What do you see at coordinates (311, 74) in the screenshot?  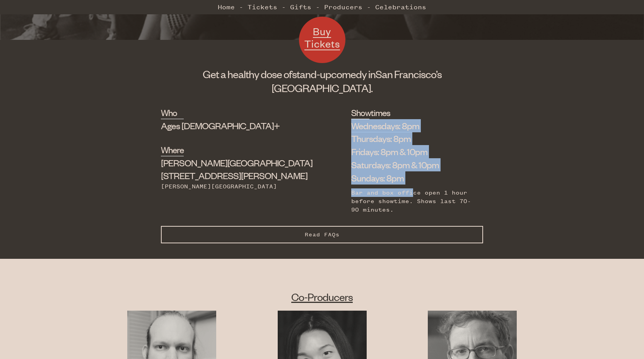 I see `span: stand-up` at bounding box center [311, 74].